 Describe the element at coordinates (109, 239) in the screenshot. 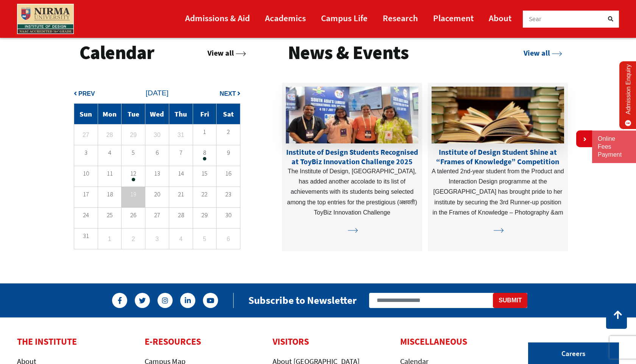

I see `td: 1` at that location.